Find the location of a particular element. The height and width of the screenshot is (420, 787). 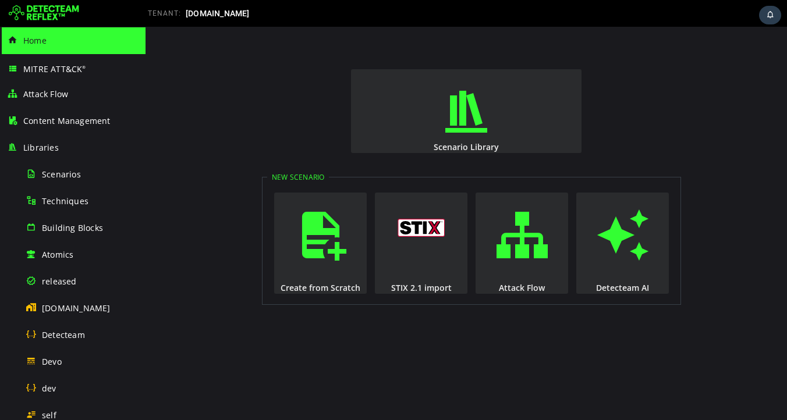

img: Detecteam logo is located at coordinates (44, 13).